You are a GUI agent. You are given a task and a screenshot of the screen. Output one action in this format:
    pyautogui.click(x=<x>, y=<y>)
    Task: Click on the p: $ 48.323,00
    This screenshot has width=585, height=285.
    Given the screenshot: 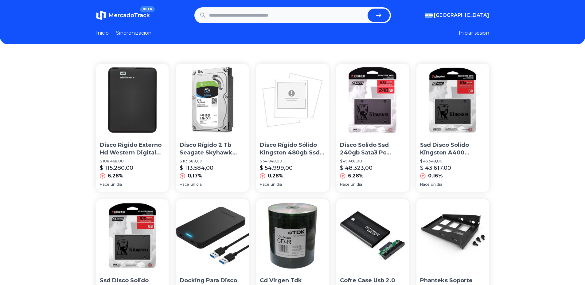 What is the action you would take?
    pyautogui.click(x=356, y=168)
    